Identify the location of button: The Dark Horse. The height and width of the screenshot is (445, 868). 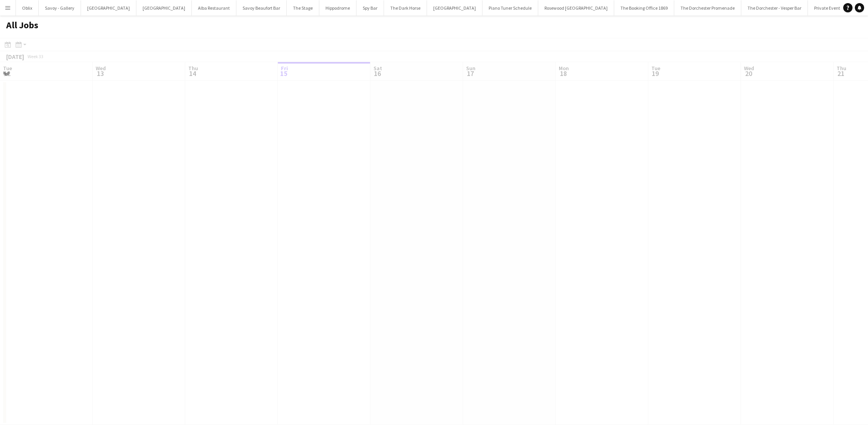
(405, 8).